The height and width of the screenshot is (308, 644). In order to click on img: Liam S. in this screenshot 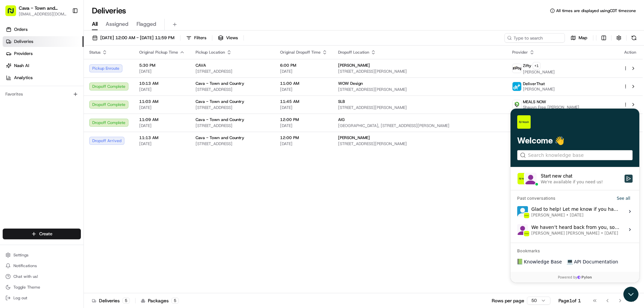, I will do `click(12, 103)`.